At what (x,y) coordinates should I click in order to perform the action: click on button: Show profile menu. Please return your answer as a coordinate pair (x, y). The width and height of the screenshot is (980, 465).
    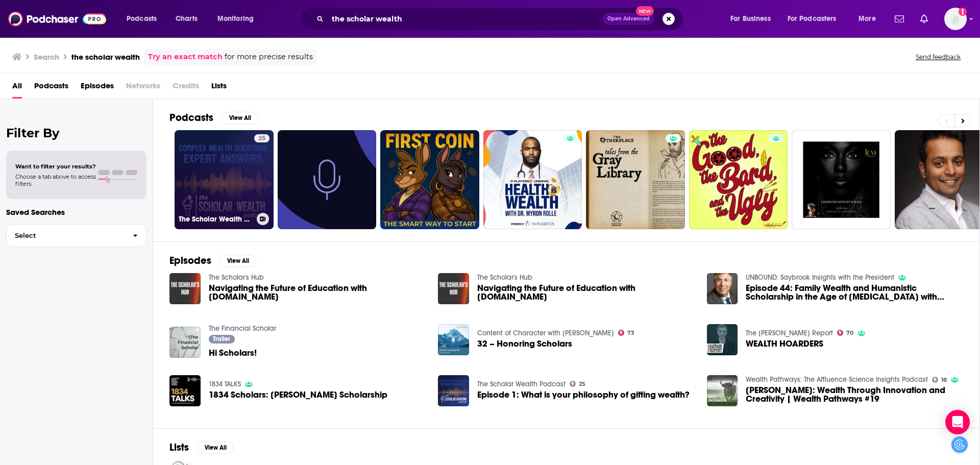
    Looking at the image, I should click on (955, 19).